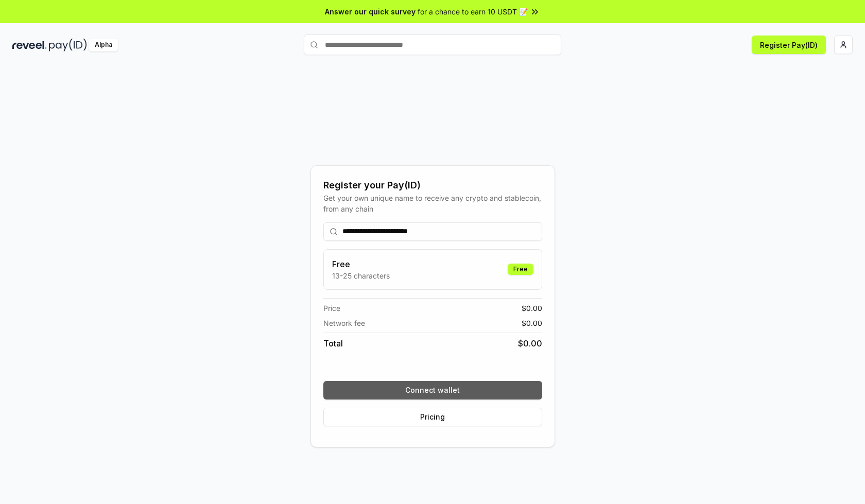  I want to click on button: Connect wallet, so click(432, 390).